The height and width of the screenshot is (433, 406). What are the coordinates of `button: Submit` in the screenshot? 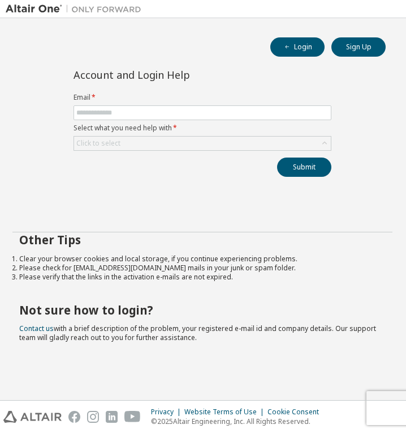 It's located at (305, 167).